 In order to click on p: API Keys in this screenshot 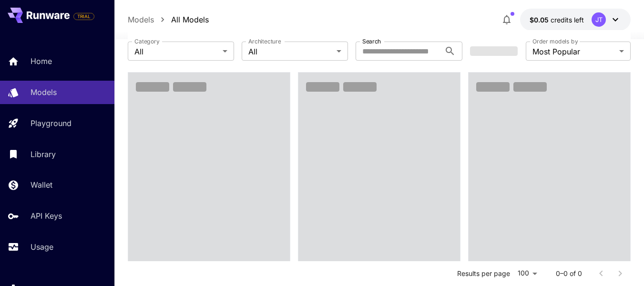, I will do `click(46, 216)`.